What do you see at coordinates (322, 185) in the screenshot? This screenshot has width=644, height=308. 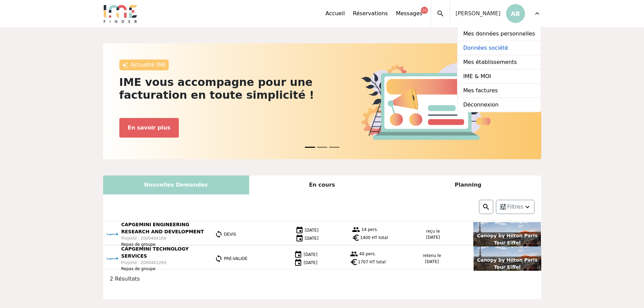 I see `div: En cours` at bounding box center [322, 185].